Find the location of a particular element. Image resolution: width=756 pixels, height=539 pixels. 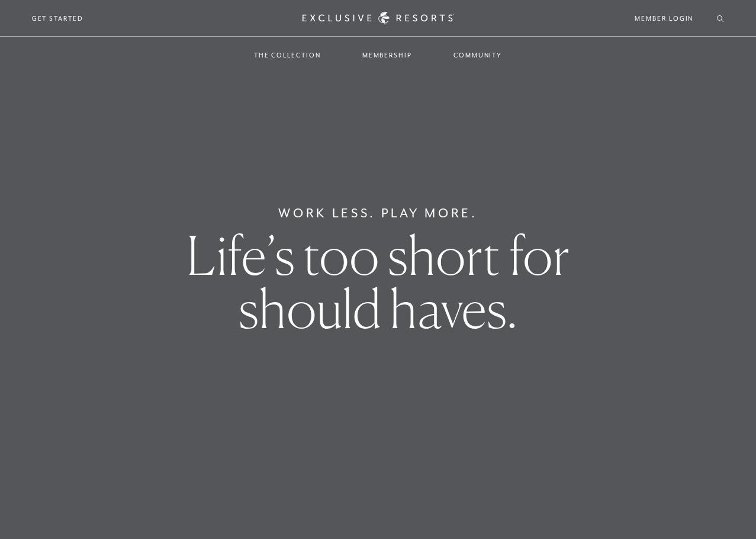

a: Get Started is located at coordinates (58, 19).